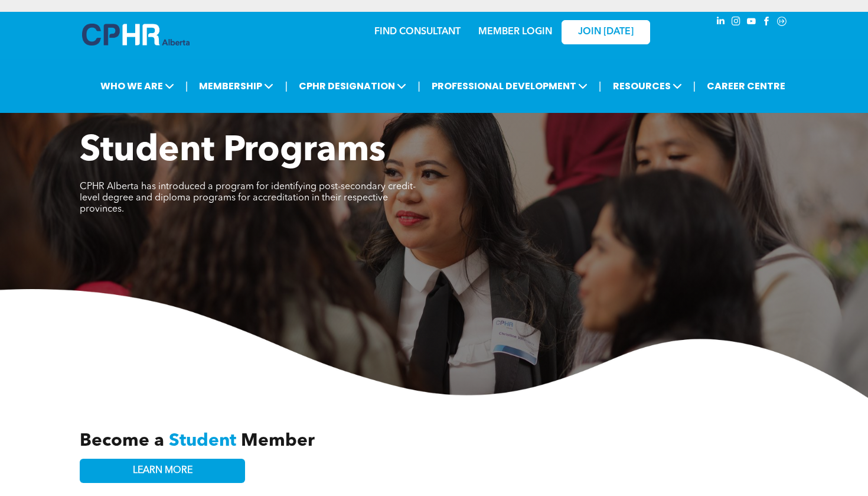  I want to click on img: A blue and white logo for cp alberta, so click(136, 34).